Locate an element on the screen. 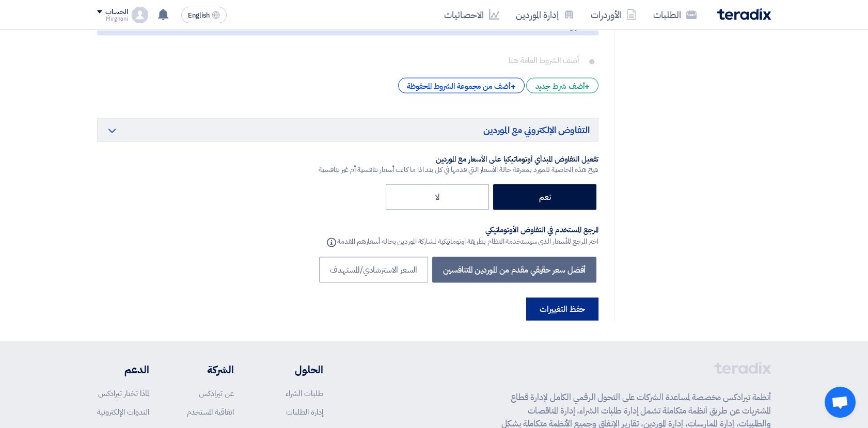 This screenshot has width=868, height=428. a: طلبات الشراء is located at coordinates (304, 394).